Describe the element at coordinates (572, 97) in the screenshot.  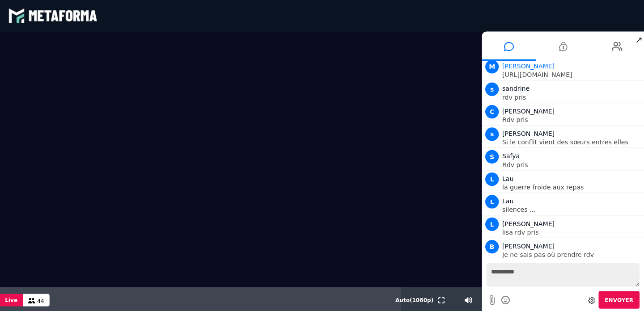
I see `p: rdv pris` at that location.